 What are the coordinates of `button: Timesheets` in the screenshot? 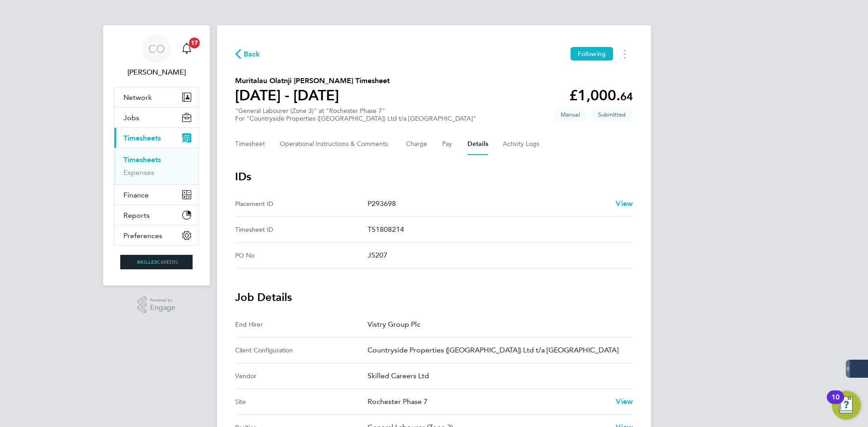 It's located at (157, 138).